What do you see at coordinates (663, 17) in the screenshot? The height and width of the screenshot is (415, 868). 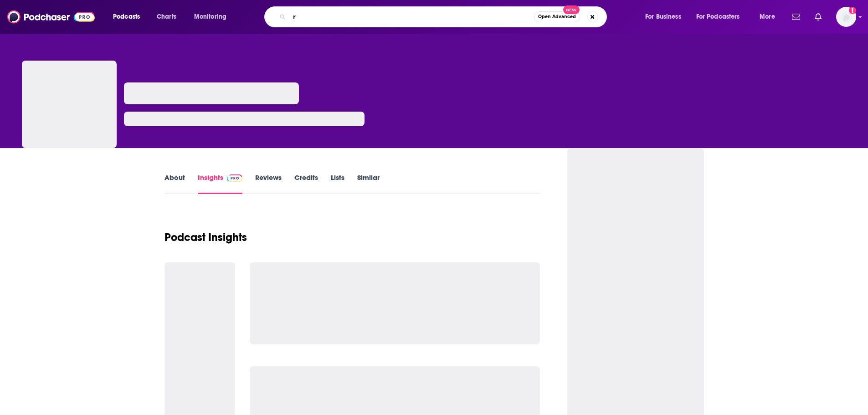 I see `span: For Business` at bounding box center [663, 17].